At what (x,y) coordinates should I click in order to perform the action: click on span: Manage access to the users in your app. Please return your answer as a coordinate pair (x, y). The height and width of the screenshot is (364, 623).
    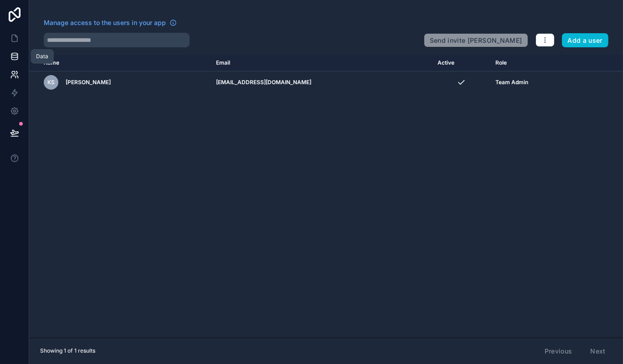
    Looking at the image, I should click on (105, 23).